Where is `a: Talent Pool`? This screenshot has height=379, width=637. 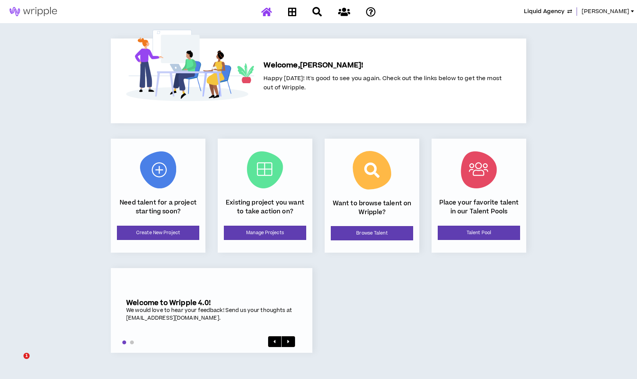
a: Talent Pool is located at coordinates (479, 232).